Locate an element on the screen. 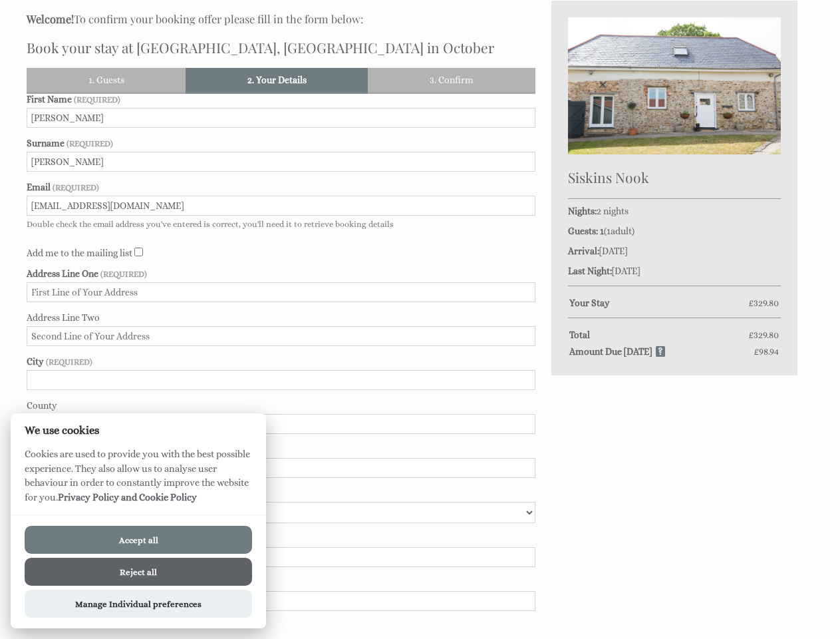 This screenshot has width=840, height=639. strong: Nights: is located at coordinates (582, 211).